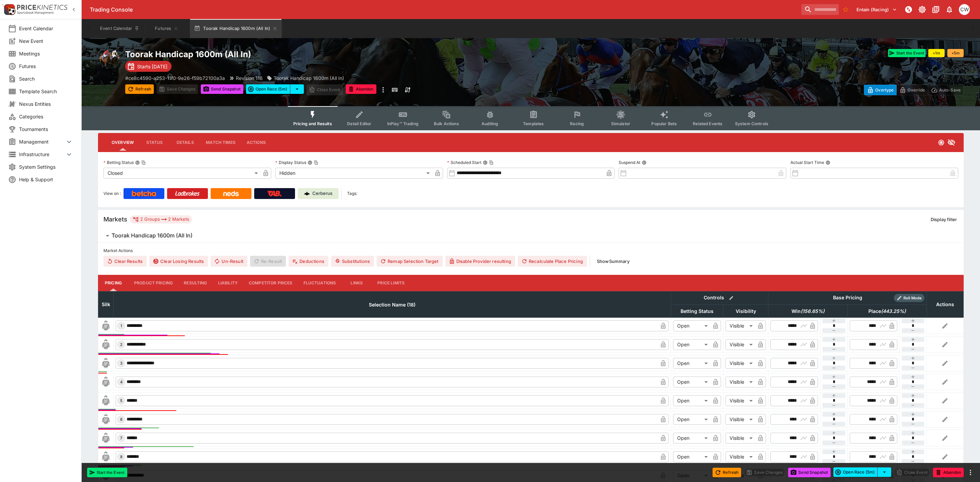 The height and width of the screenshot is (482, 980). Describe the element at coordinates (946, 90) in the screenshot. I see `button: Auto-Save` at that location.